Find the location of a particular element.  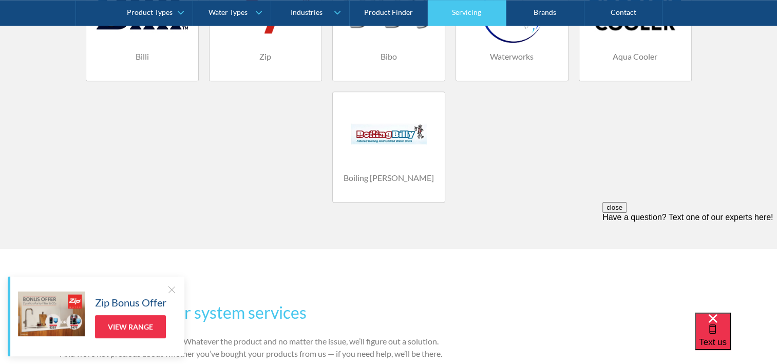

h2: Our filtered water system services is located at coordinates (257, 312).